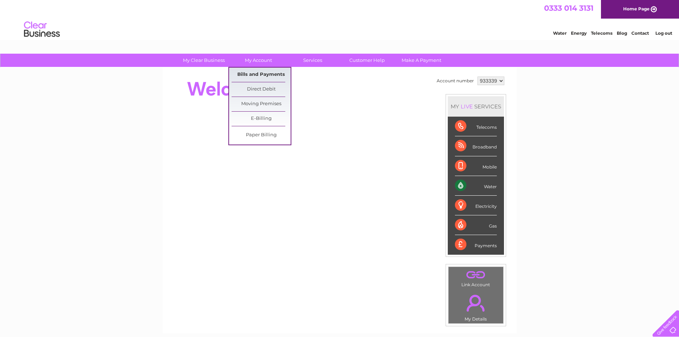 The height and width of the screenshot is (337, 679). What do you see at coordinates (476, 186) in the screenshot?
I see `div: Water` at bounding box center [476, 186].